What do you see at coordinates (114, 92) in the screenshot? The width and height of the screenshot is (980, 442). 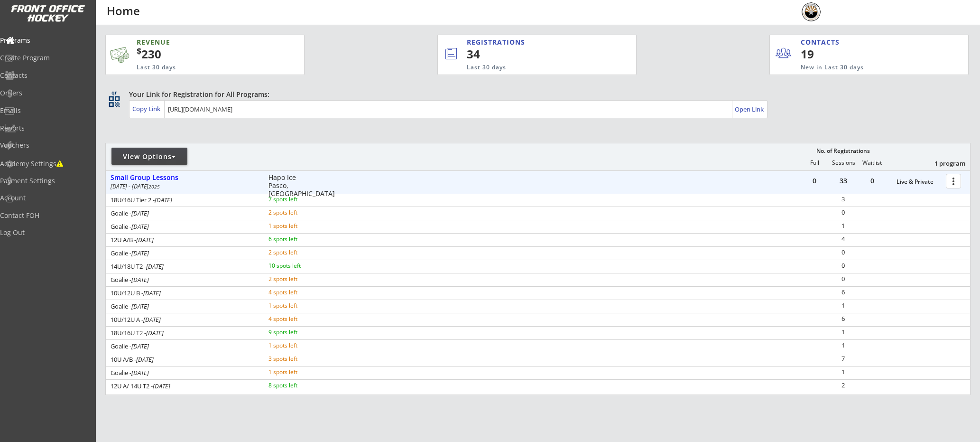 I see `div: qr` at bounding box center [114, 92].